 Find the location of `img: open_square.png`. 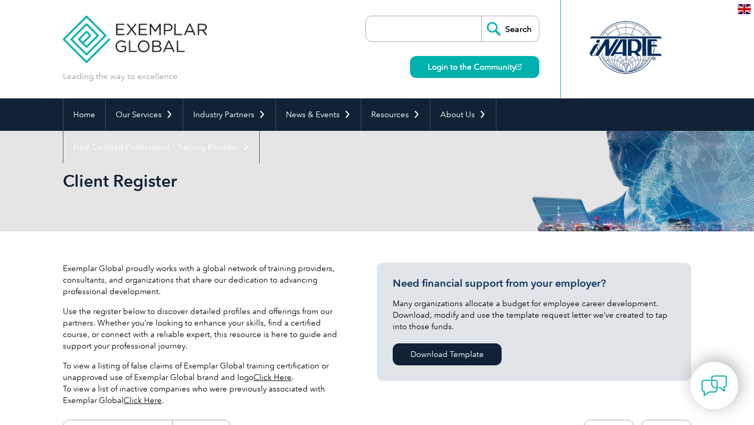

img: open_square.png is located at coordinates (519, 67).